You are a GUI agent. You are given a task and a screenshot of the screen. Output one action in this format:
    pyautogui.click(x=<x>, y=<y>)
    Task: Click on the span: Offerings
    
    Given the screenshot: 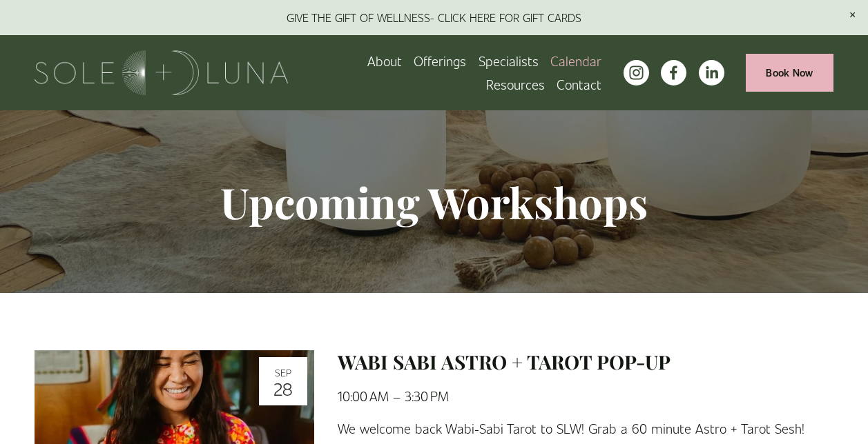 What is the action you would take?
    pyautogui.click(x=440, y=60)
    